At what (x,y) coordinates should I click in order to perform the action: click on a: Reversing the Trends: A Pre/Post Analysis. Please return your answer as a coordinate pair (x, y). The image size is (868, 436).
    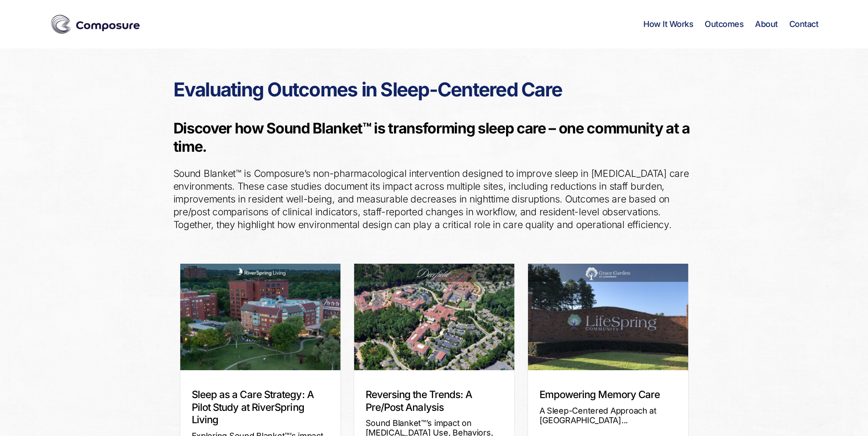
    Looking at the image, I should click on (419, 401).